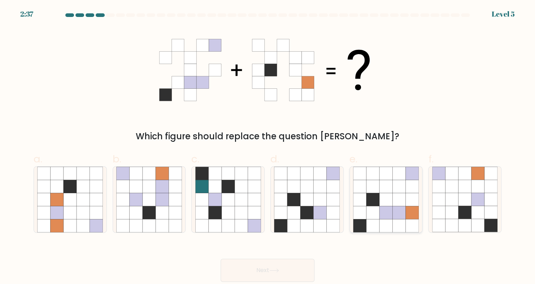  Describe the element at coordinates (38, 159) in the screenshot. I see `span: a.` at that location.